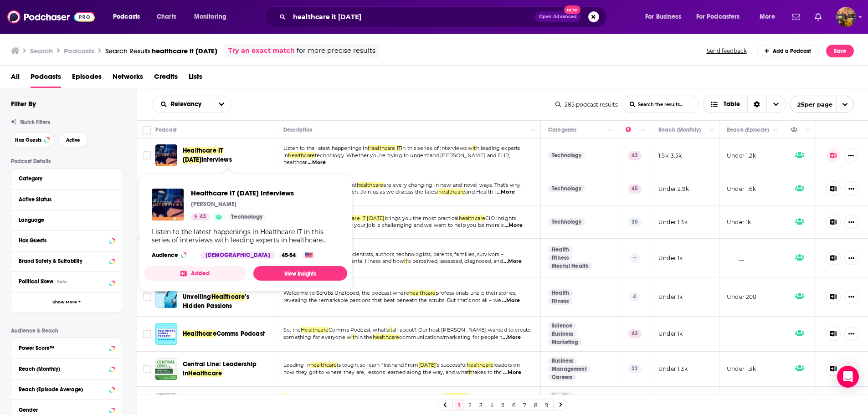  Describe the element at coordinates (560, 293) in the screenshot. I see `a: Health` at that location.